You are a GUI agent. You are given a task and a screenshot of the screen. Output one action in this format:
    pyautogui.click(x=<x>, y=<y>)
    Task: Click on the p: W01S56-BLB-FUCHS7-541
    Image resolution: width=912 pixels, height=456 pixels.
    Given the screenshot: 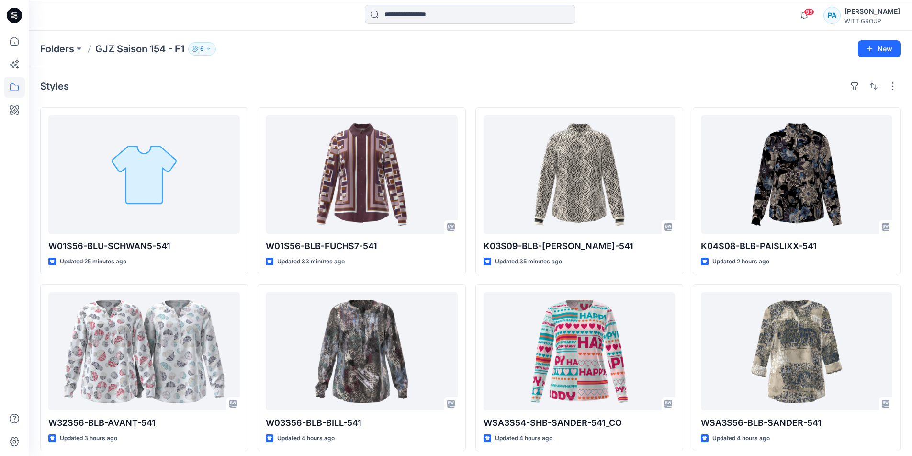 What is the action you would take?
    pyautogui.click(x=361, y=246)
    